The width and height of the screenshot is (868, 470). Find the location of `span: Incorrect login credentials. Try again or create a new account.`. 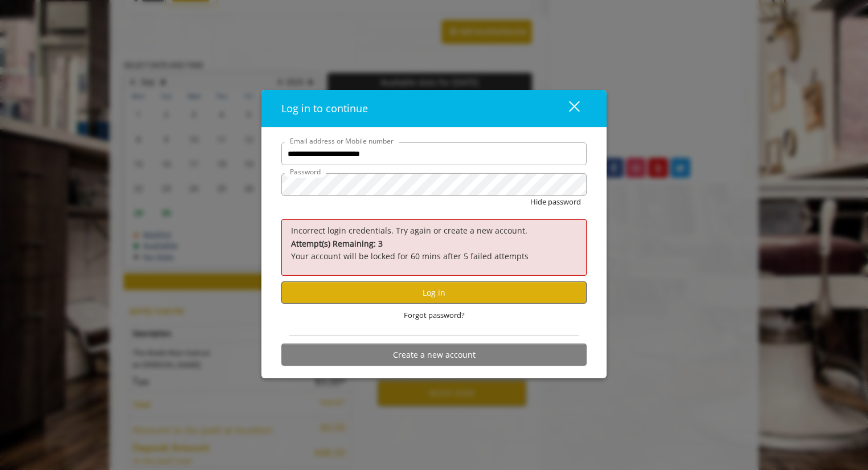

span: Incorrect login credentials. Try again or create a new account. is located at coordinates (409, 230).